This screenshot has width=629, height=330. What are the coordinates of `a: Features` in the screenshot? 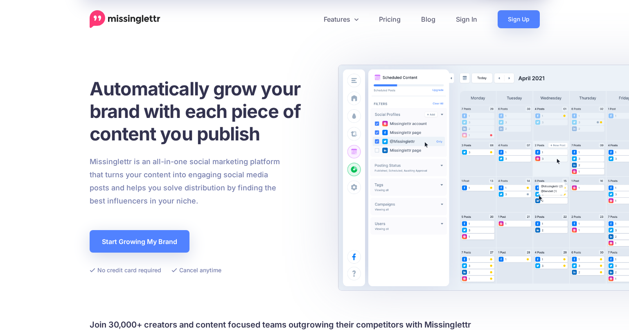 It's located at (341, 19).